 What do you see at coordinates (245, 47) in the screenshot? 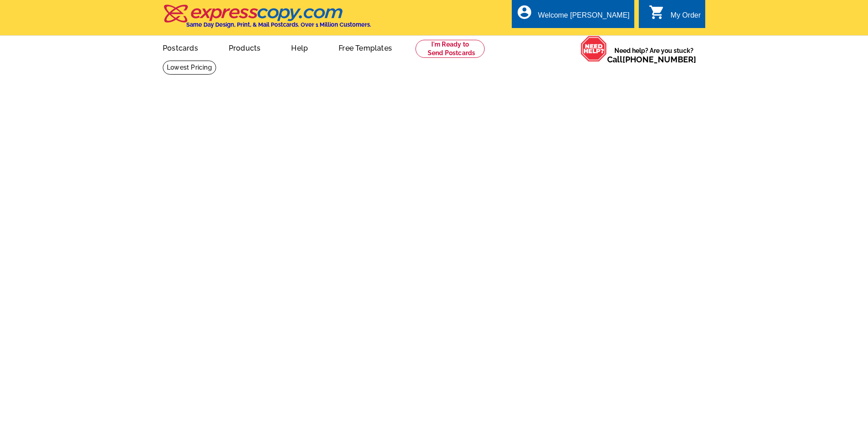
I see `a: Products` at bounding box center [245, 47].